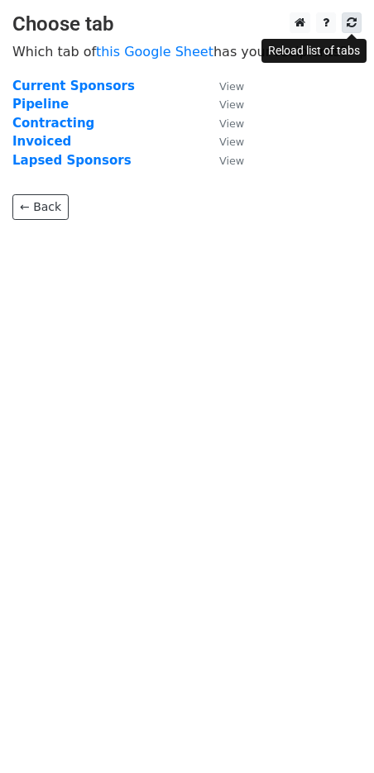 The width and height of the screenshot is (374, 773). I want to click on strong: Invoiced, so click(41, 141).